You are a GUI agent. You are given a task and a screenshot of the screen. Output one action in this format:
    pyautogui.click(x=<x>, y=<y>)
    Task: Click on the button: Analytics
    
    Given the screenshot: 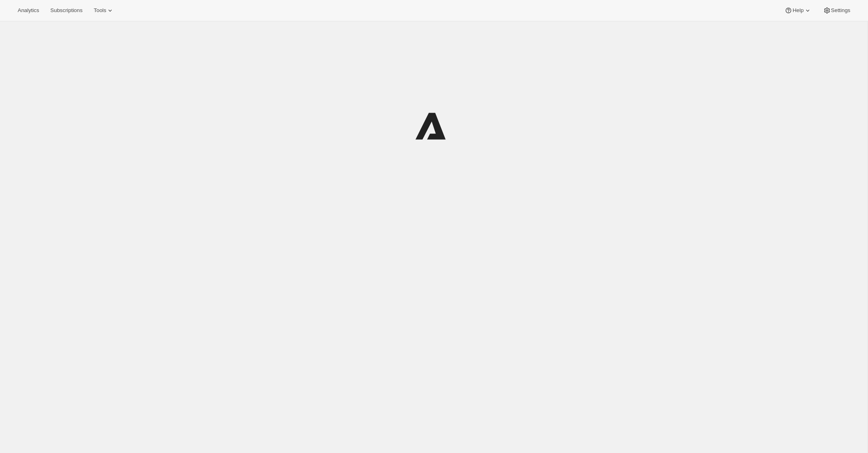 What is the action you would take?
    pyautogui.click(x=28, y=11)
    